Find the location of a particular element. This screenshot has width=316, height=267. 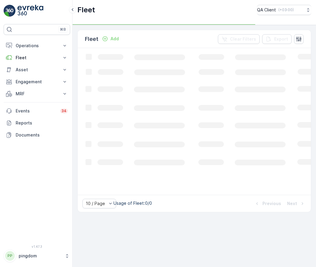

button: Clear Filters is located at coordinates (238, 39).